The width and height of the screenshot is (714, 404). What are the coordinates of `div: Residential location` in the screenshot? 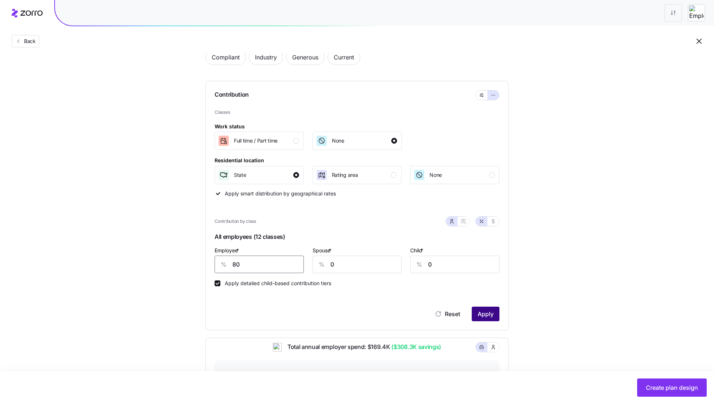 It's located at (239, 160).